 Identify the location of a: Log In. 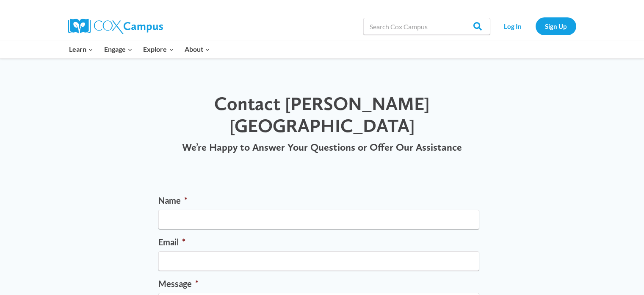
(513, 26).